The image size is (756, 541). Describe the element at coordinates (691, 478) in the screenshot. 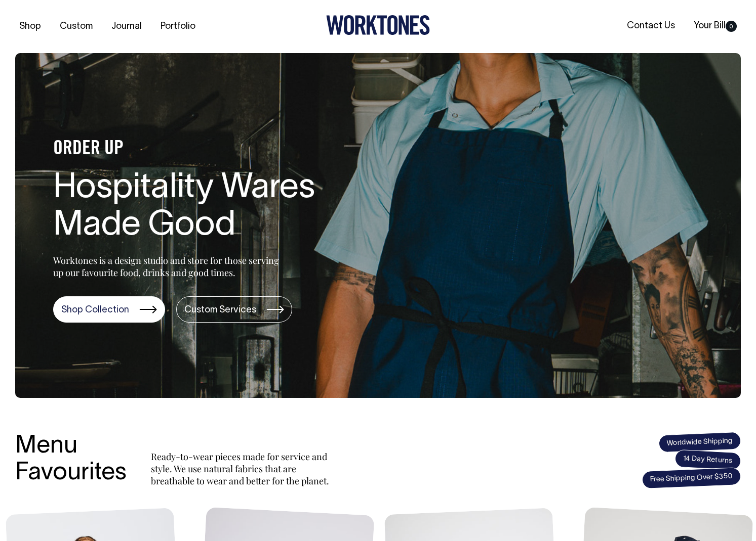

I see `span: Free Shipping Over $350` at that location.